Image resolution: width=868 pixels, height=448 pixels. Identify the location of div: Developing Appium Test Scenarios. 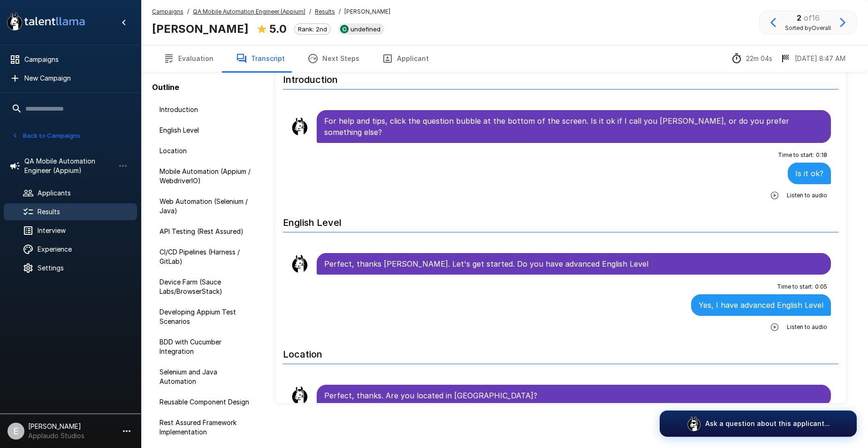
(206, 317).